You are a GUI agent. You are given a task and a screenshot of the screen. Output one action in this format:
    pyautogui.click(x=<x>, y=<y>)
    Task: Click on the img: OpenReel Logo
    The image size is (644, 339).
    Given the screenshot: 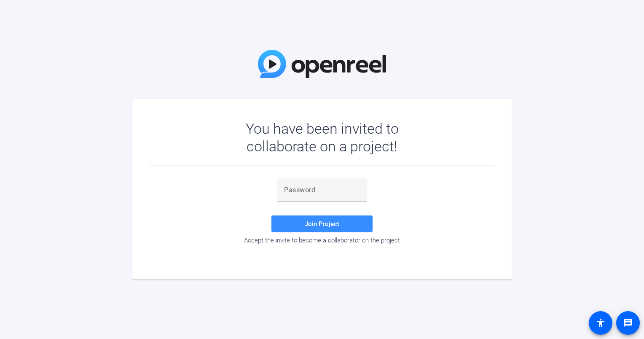 What is the action you would take?
    pyautogui.click(x=322, y=64)
    